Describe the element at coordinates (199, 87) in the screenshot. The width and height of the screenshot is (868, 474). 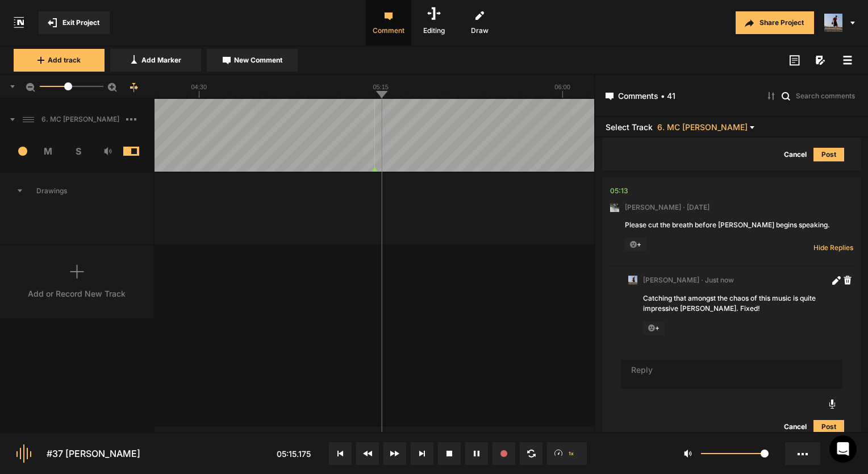
I see `text: 04:30` at that location.